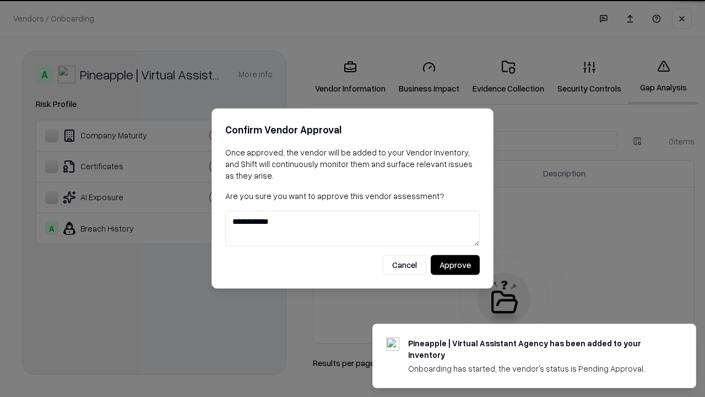 This screenshot has height=397, width=705. I want to click on p: Once approved, the vendor will be added to your Vendor Inventory, and Shift will continuously mon..., so click(353, 164).